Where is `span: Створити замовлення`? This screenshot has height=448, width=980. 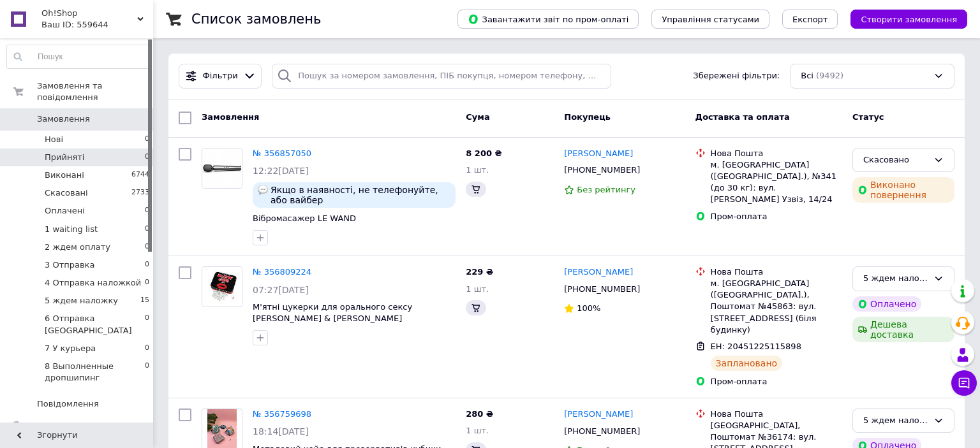
span: Створити замовлення is located at coordinates (909, 19).